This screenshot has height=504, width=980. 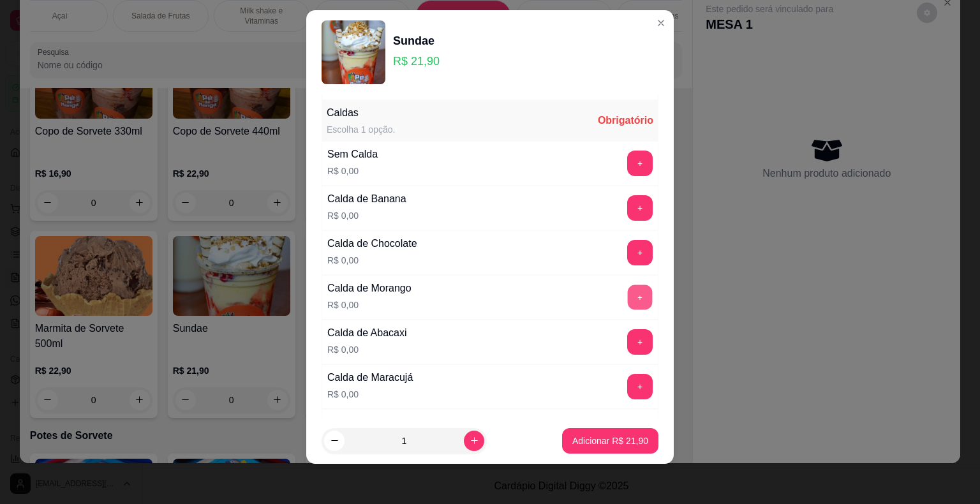 What do you see at coordinates (610, 440) in the screenshot?
I see `button: Adicionar R$ 21,90` at bounding box center [610, 440].